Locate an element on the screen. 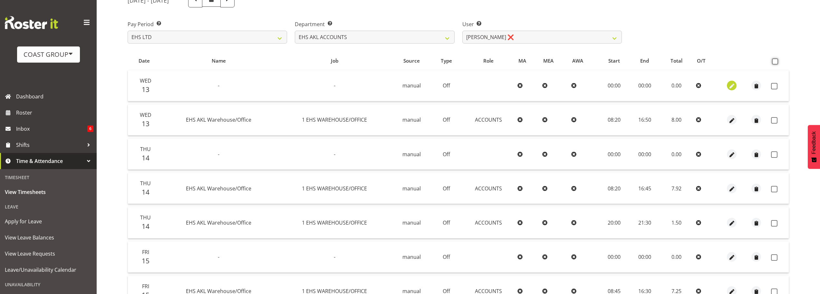  span: Role is located at coordinates (489, 61).